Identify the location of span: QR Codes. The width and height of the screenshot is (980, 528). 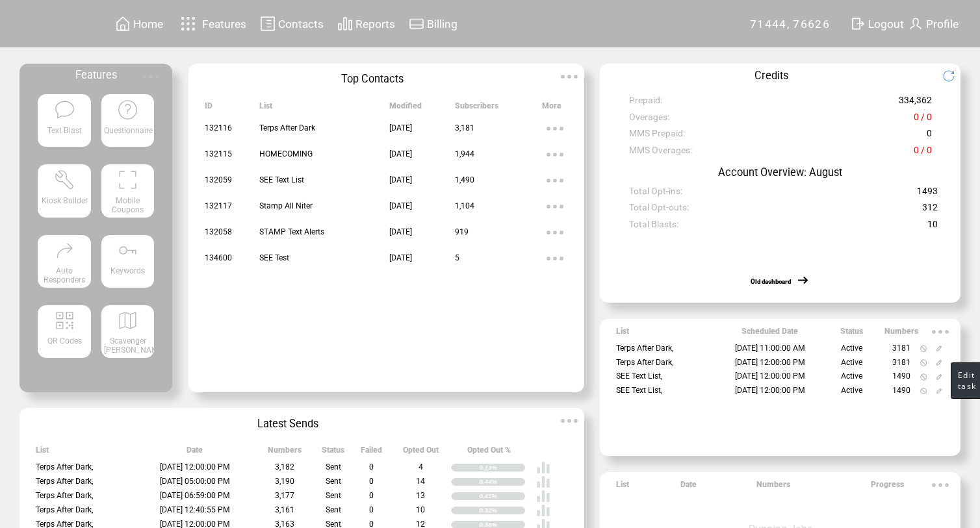
(65, 341).